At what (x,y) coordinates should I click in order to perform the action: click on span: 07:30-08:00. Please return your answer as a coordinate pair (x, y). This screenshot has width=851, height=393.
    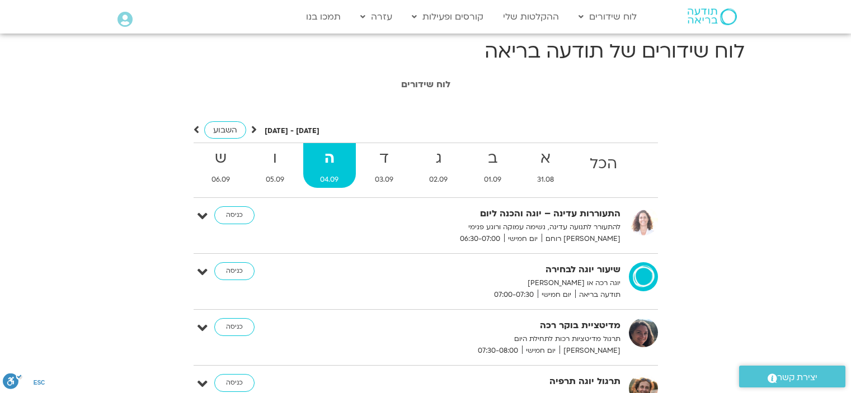
    Looking at the image, I should click on (498, 351).